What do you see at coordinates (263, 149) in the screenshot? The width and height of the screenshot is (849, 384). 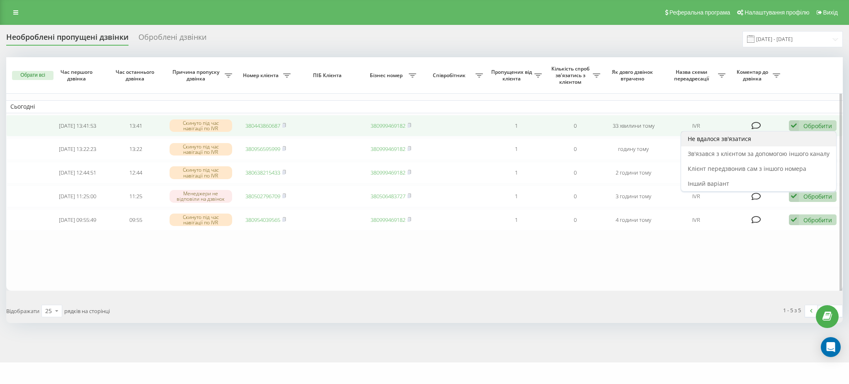 I see `a: 380956595999` at bounding box center [263, 149].